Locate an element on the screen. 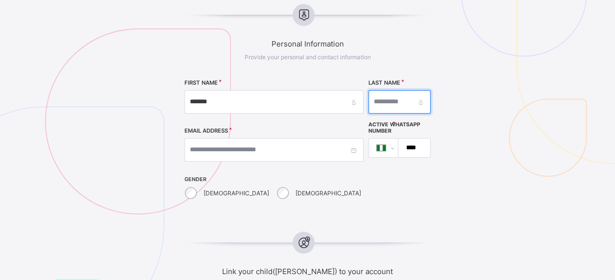 This screenshot has width=615, height=280. label: LAST NAME is located at coordinates (384, 83).